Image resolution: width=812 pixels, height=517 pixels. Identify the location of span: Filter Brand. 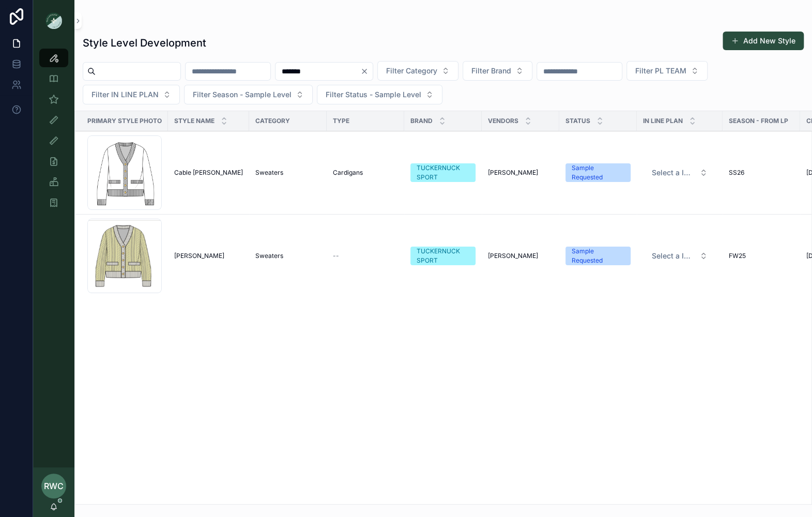
(491, 71).